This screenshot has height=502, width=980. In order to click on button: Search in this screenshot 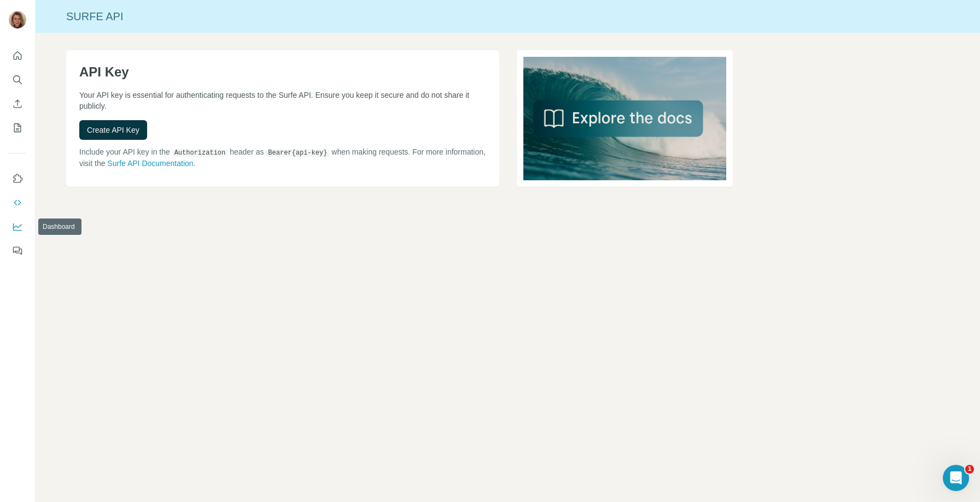, I will do `click(18, 80)`.